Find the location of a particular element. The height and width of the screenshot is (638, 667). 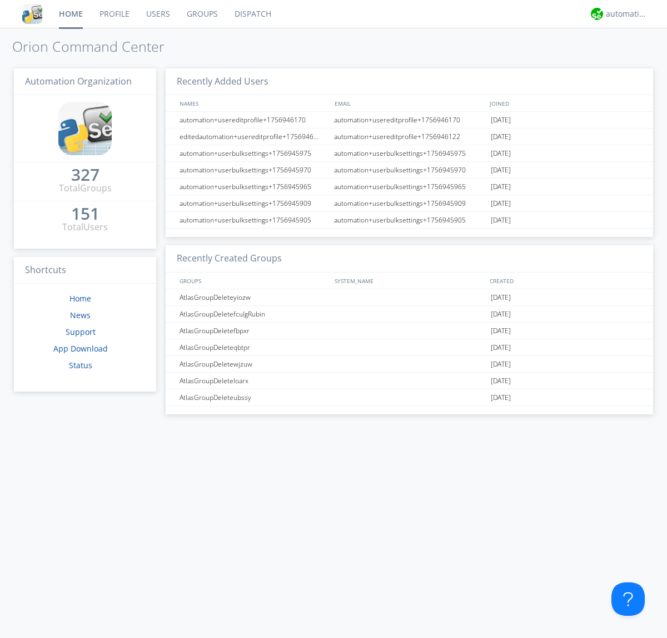

div: AtlasGroupDeleteubssy is located at coordinates (253, 397).